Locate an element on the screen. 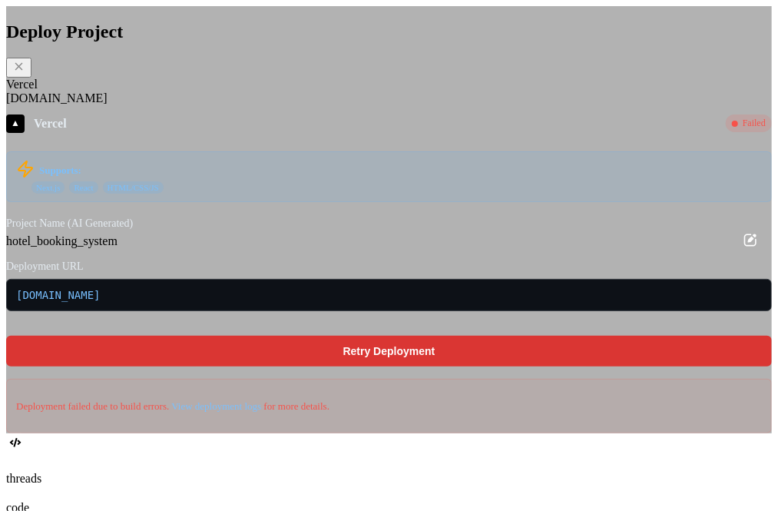 Image resolution: width=778 pixels, height=511 pixels. div: hotel_booking_system is located at coordinates (389, 241).